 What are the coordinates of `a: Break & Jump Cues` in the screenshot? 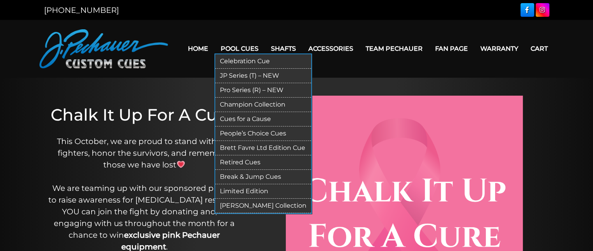 It's located at (263, 177).